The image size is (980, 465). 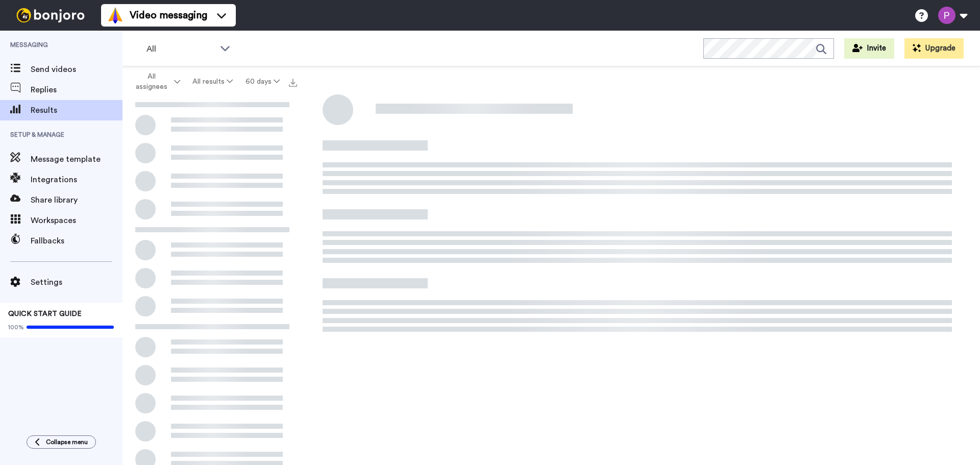 What do you see at coordinates (77, 241) in the screenshot?
I see `span: Fallbacks` at bounding box center [77, 241].